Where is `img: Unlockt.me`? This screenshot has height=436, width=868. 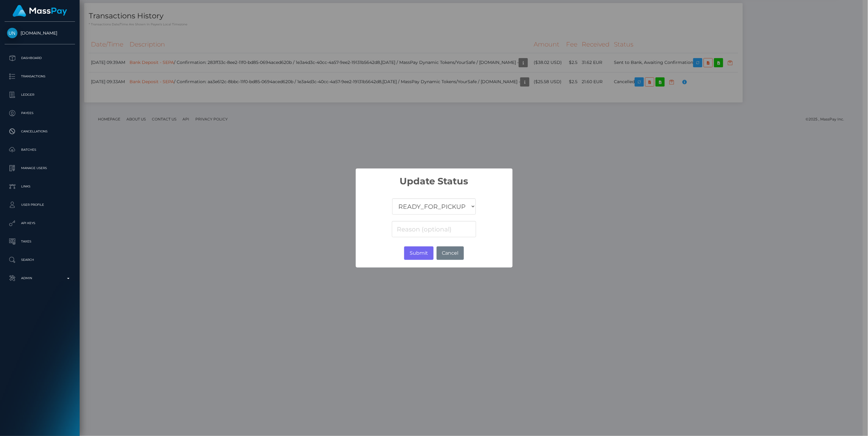 img: Unlockt.me is located at coordinates (12, 33).